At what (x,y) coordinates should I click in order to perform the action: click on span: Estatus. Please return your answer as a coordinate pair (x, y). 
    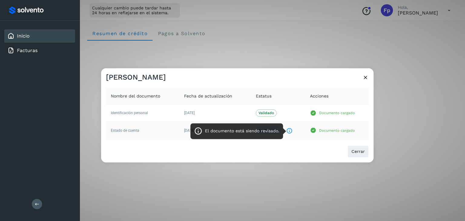
    Looking at the image, I should click on (264, 96).